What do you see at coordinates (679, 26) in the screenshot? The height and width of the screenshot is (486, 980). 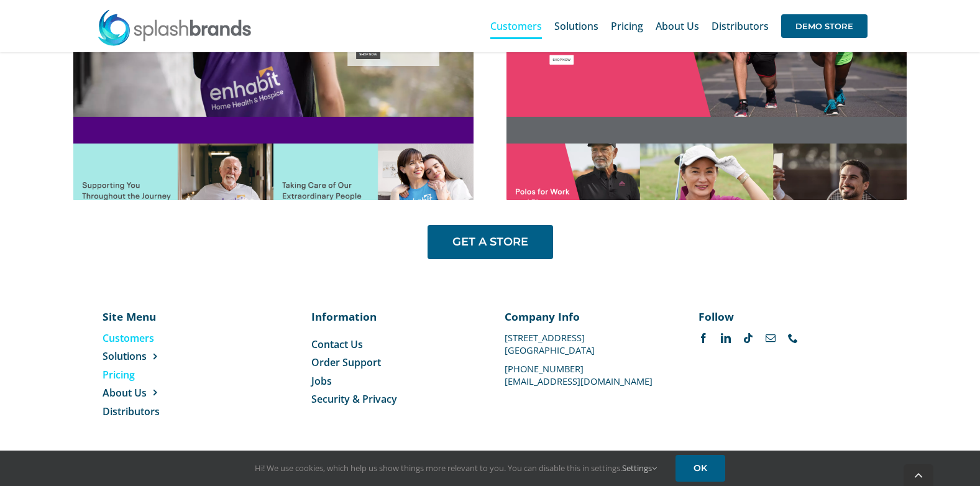 I see `nav: Main Menu Sticky` at bounding box center [679, 26].